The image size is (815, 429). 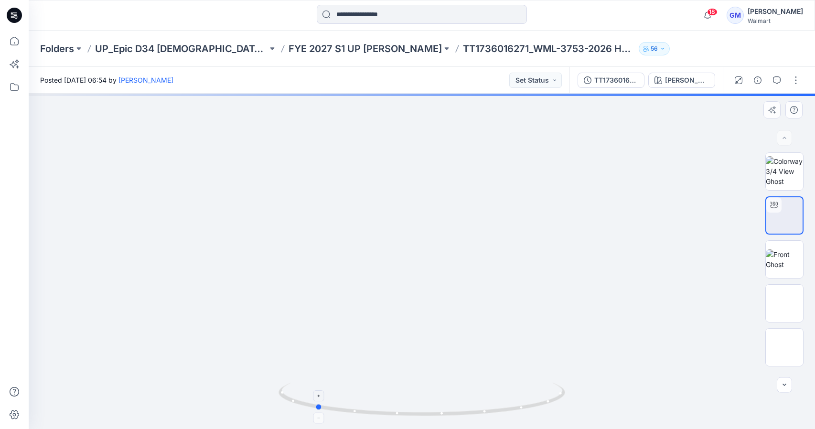 What do you see at coordinates (611, 80) in the screenshot?
I see `button: TT1736016271_WML-3753-2026 HR 5 Pocket Wide Leg - Inseam 30_Full Coloway` at bounding box center [611, 80].